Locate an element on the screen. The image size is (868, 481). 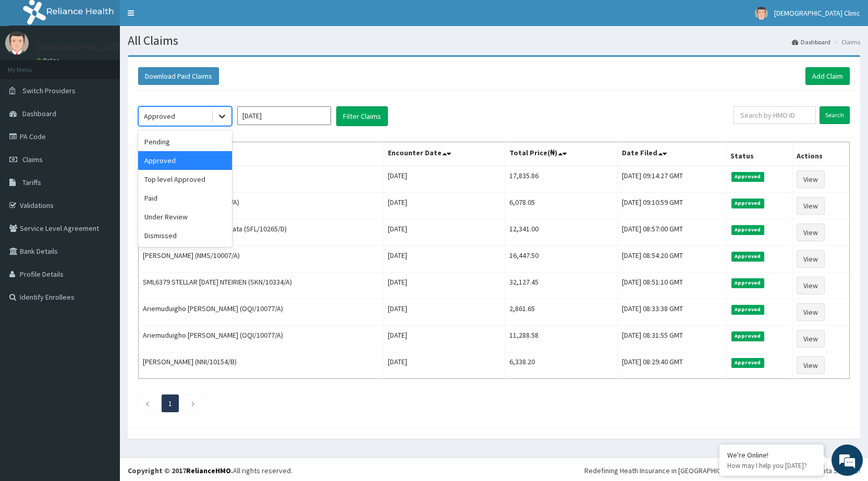
div: Chat with us now is located at coordinates (114, 65).